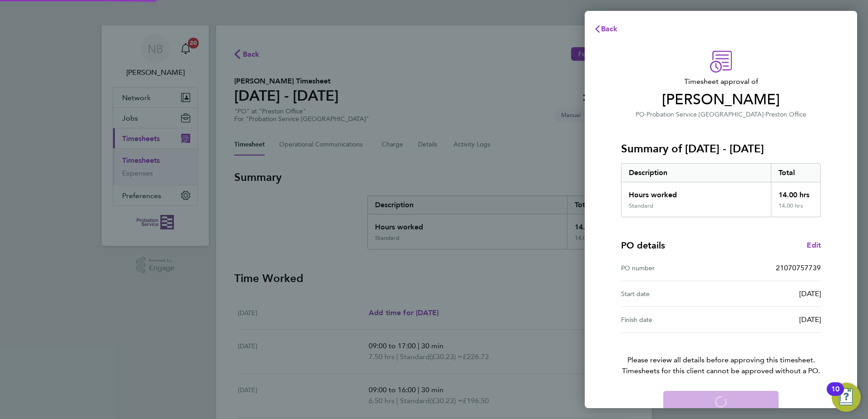 Image resolution: width=868 pixels, height=419 pixels. I want to click on div: Hours worked, so click(696, 193).